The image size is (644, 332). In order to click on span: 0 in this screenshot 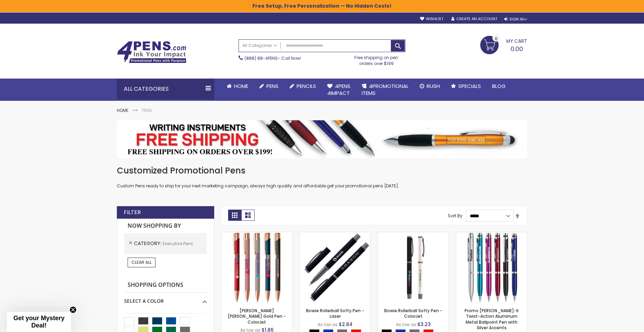, I will do `click(496, 39)`.